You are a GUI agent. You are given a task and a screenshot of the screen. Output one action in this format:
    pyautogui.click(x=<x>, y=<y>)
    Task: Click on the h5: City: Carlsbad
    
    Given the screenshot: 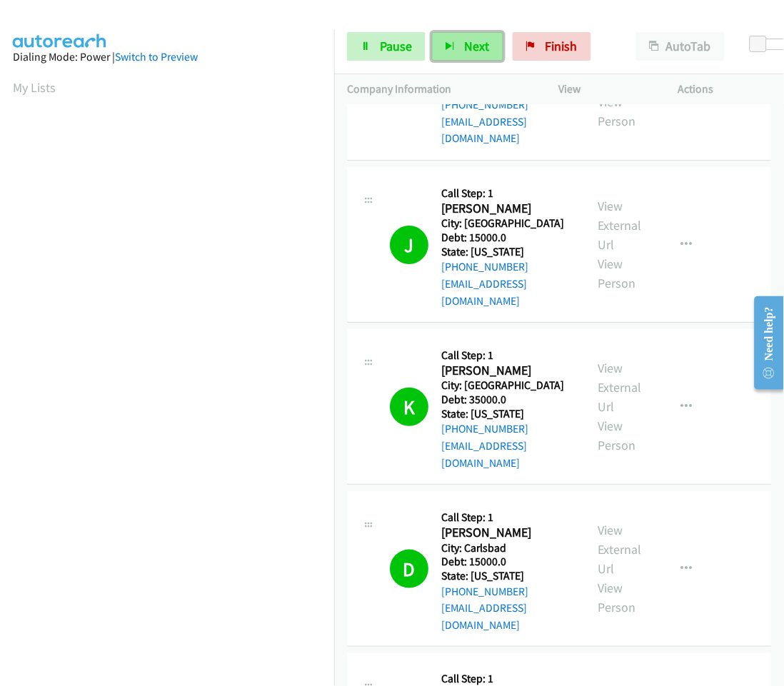 What is the action you would take?
    pyautogui.click(x=507, y=548)
    